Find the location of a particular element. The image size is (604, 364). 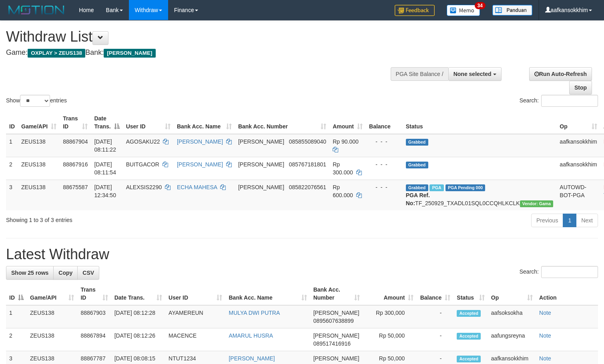

td: AYAMEREUN is located at coordinates (196, 317).